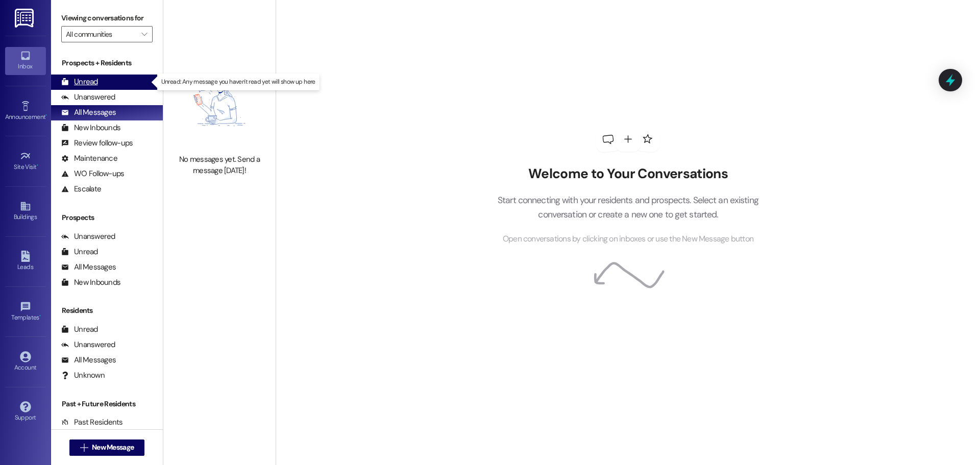  I want to click on div: WO Follow-ups, so click(93, 174).